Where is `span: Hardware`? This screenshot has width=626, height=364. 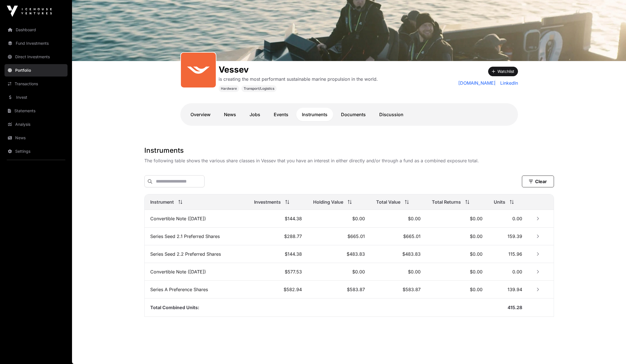
span: Hardware is located at coordinates (229, 88).